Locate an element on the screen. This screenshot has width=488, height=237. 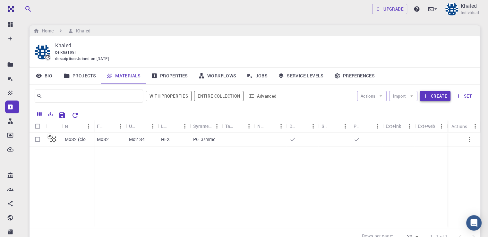
a: Service Levels is located at coordinates (301, 76).